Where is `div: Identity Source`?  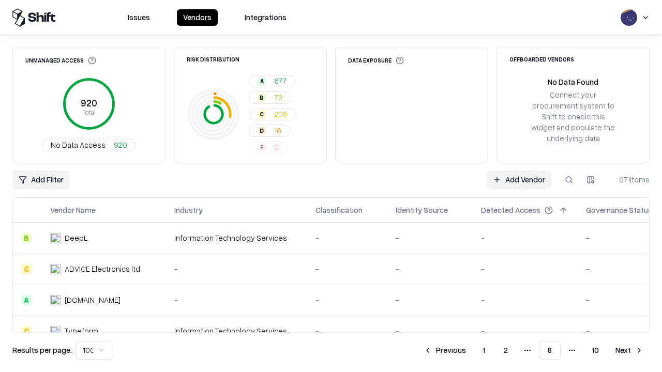
div: Identity Source is located at coordinates (422, 210).